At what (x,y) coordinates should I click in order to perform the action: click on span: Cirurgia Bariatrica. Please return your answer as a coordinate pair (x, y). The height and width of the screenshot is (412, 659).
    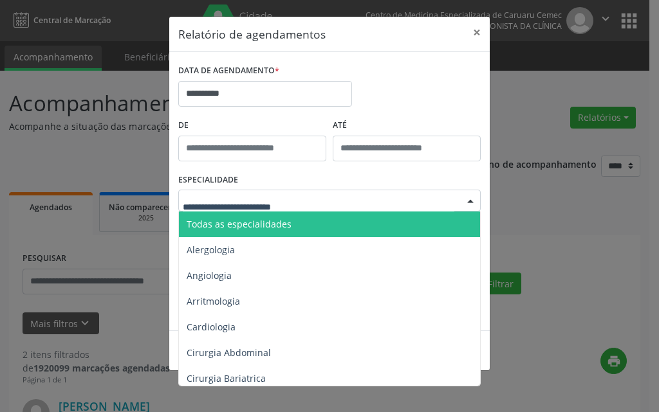
    Looking at the image, I should click on (226, 378).